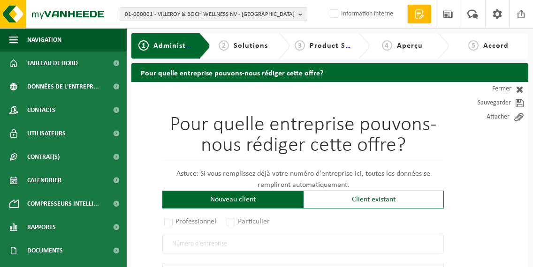 The image size is (533, 267). I want to click on span: Tableau de bord, so click(53, 63).